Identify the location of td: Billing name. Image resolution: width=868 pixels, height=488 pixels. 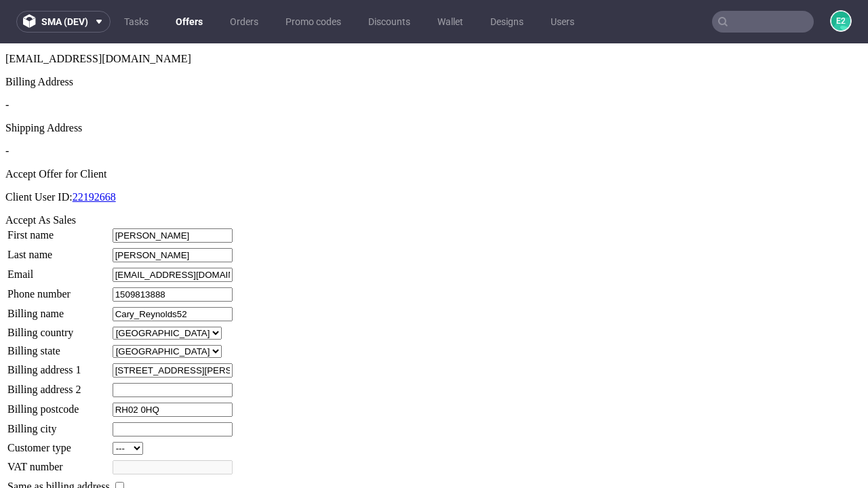
(58, 271).